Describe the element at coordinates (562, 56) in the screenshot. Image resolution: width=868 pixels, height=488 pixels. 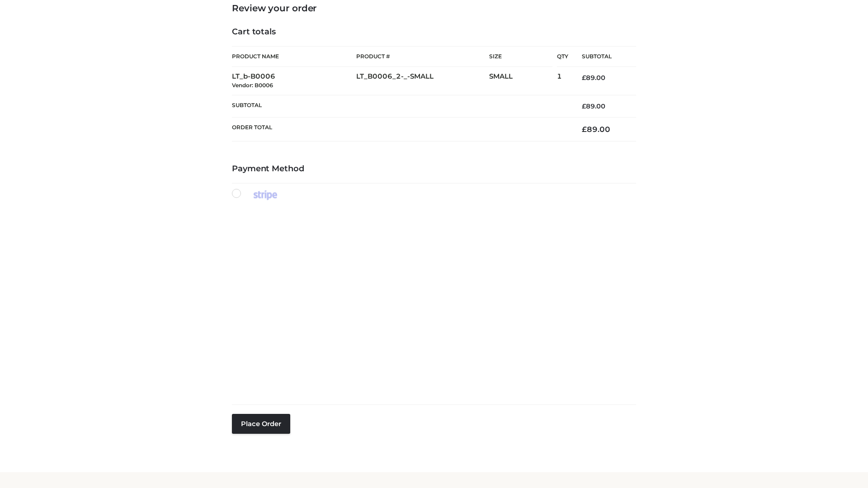
I see `th: Qty` at that location.